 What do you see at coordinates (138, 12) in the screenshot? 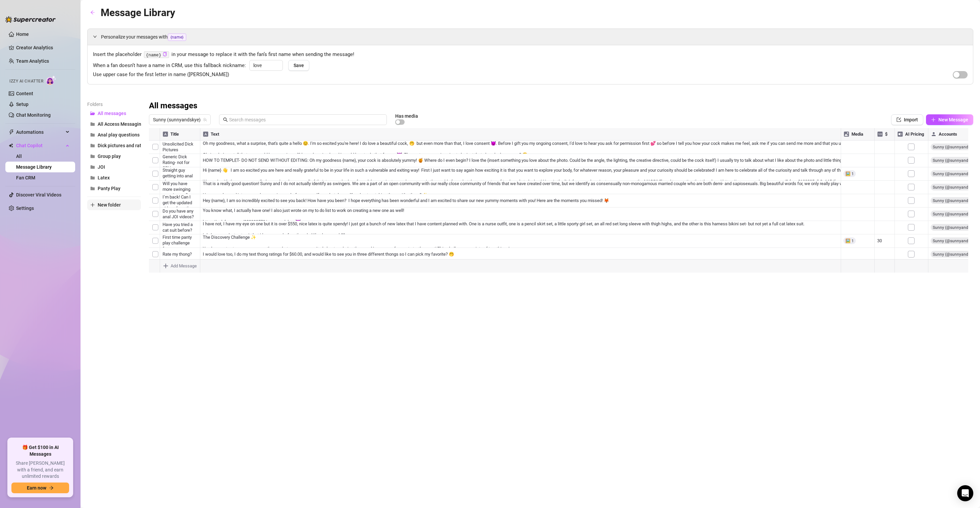
I see `article: Message Library` at bounding box center [138, 12].